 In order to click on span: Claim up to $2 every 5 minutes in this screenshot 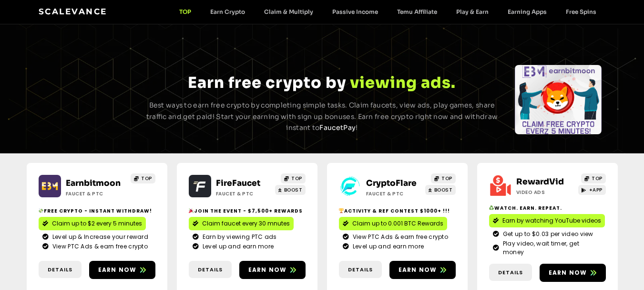, I will do `click(97, 223)`.